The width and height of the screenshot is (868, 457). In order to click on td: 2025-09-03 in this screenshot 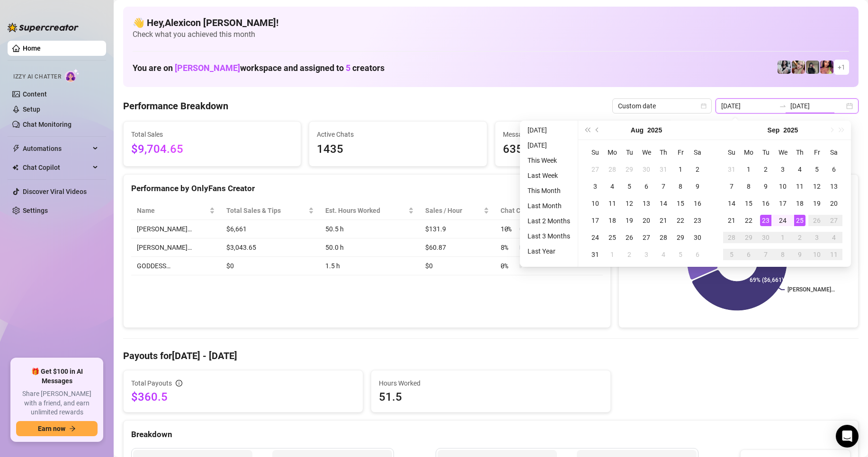, I will do `click(646, 255)`.